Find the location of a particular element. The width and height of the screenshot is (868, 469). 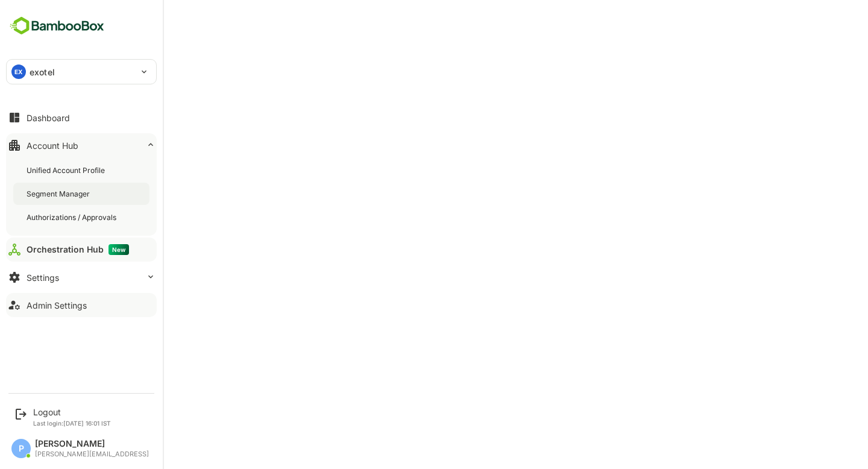

div: Unified Account Profile is located at coordinates (67, 170).